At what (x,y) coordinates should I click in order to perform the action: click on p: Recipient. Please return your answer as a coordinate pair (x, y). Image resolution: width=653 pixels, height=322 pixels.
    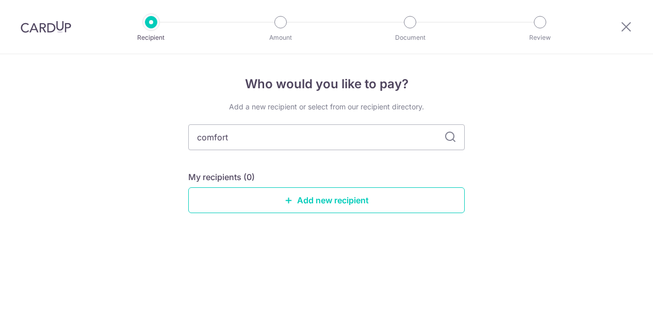
    Looking at the image, I should click on (151, 38).